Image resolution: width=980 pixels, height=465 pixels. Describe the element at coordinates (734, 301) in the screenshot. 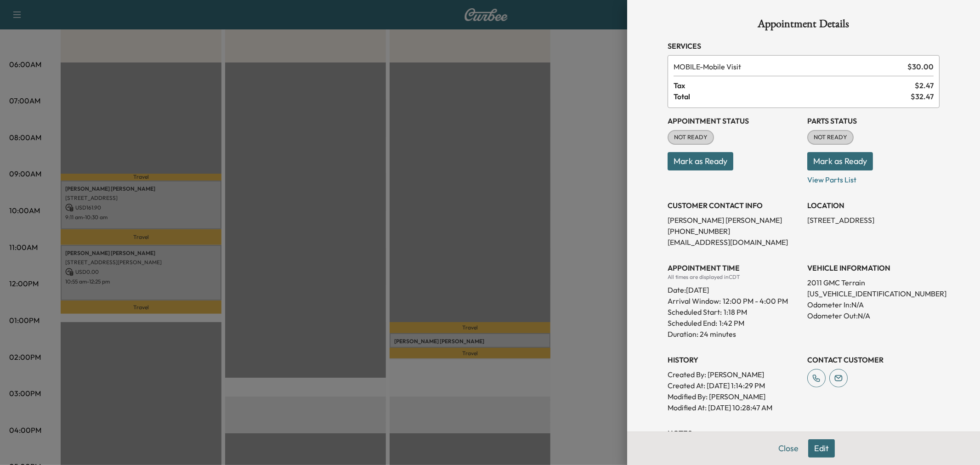

I see `p: Arrival Window:` at that location.